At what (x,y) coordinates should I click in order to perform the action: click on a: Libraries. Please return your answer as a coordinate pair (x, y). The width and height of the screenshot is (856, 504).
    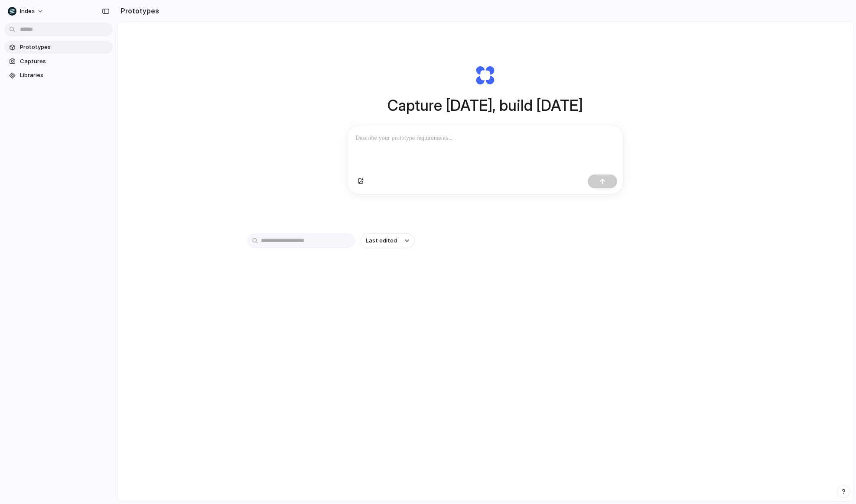
    Looking at the image, I should click on (58, 75).